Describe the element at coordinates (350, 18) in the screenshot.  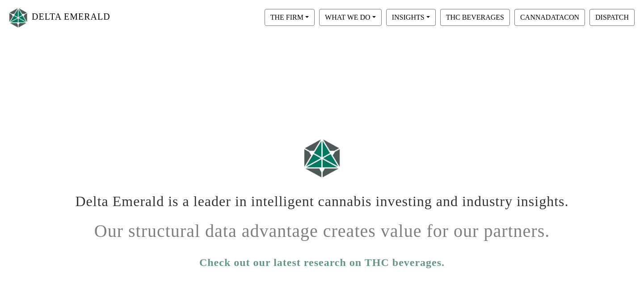
I see `button: WHAT WE DO` at that location.